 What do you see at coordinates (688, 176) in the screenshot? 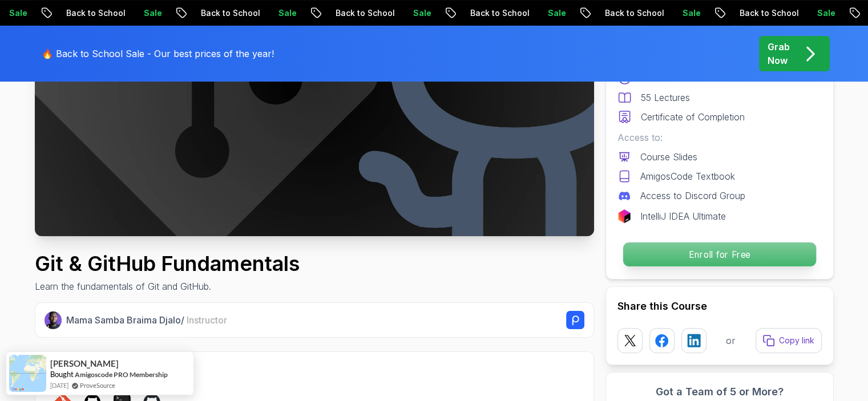
I see `p: AmigosCode Textbook` at bounding box center [688, 176].